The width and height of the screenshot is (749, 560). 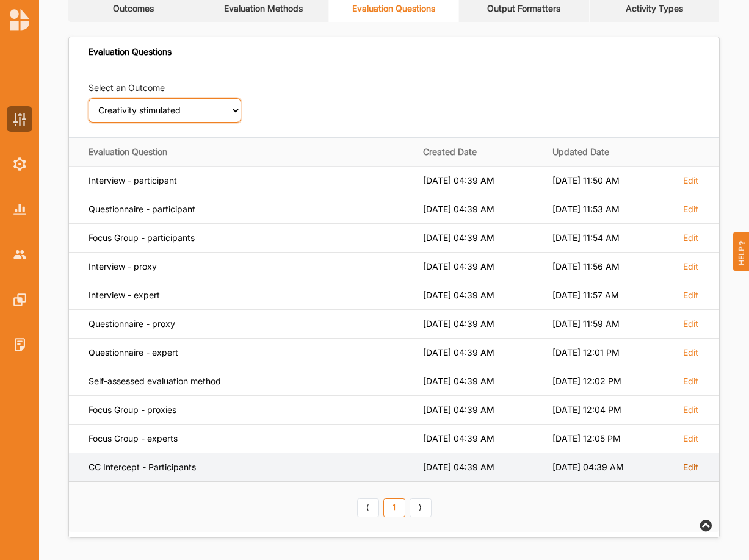 I want to click on div: Focus Group - proxies, so click(x=247, y=410).